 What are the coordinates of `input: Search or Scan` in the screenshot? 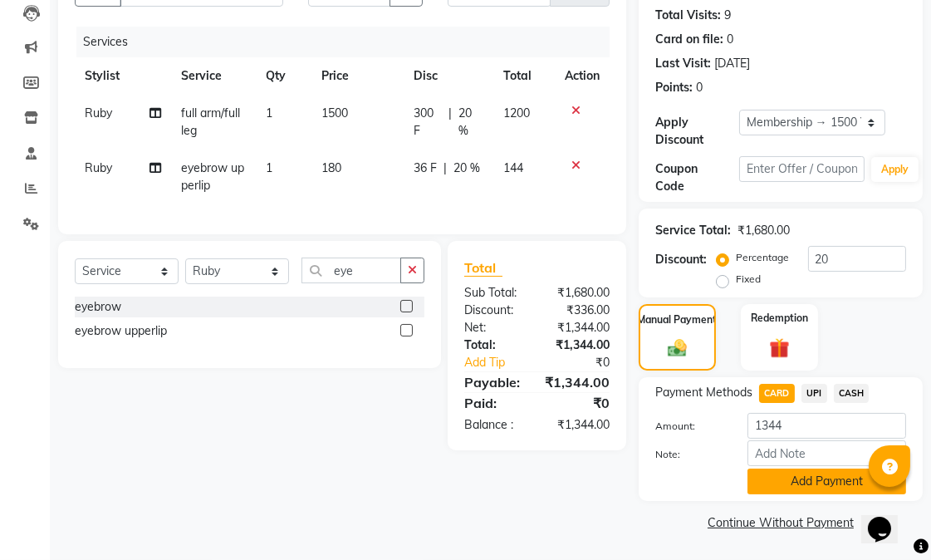 It's located at (351, 270).